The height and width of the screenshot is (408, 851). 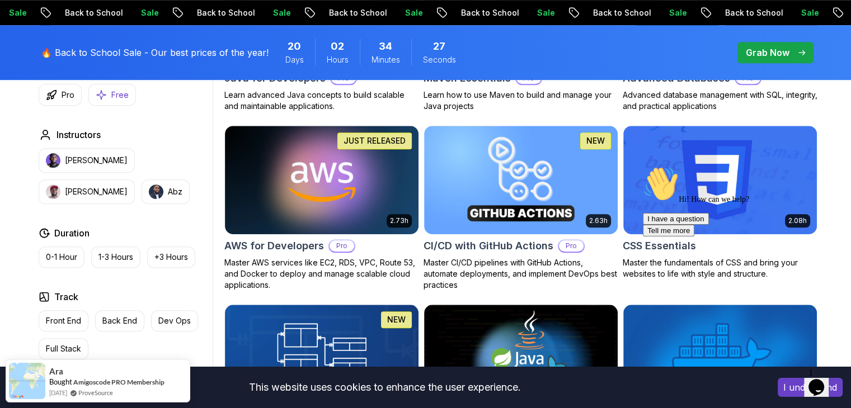 I want to click on button: Accept cookies, so click(x=810, y=388).